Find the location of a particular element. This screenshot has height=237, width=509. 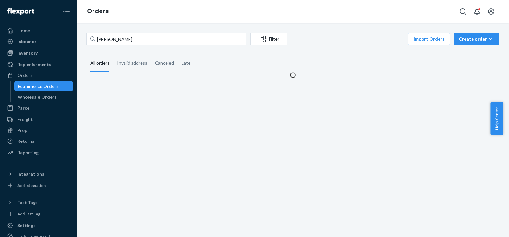

button: Open Search Box is located at coordinates (463, 12).